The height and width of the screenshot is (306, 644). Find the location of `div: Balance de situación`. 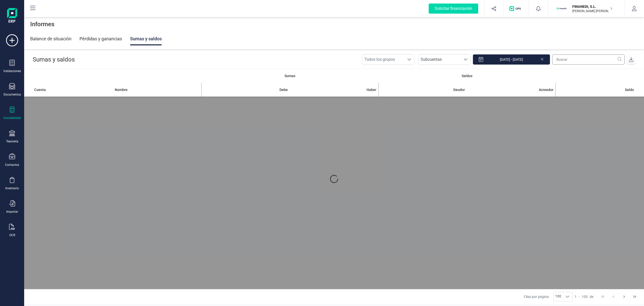

div: Balance de situación is located at coordinates (51, 39).